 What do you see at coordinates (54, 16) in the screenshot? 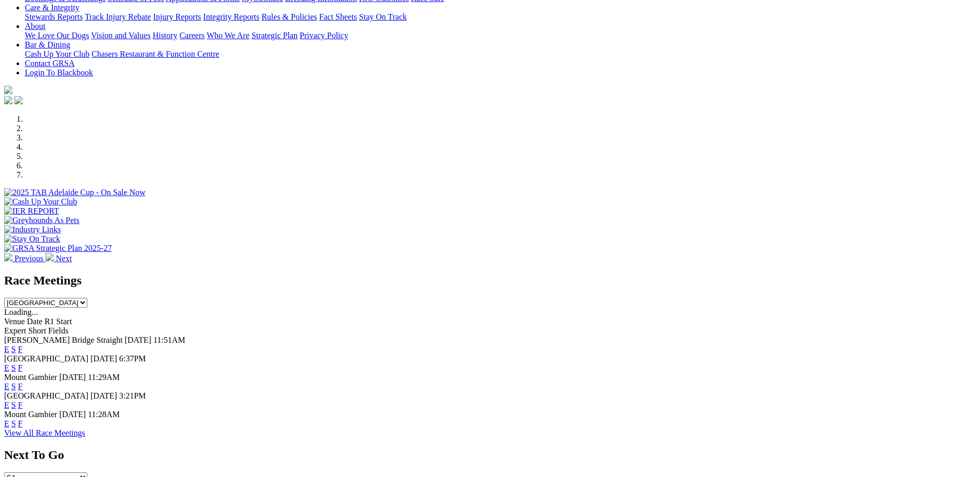
I see `a: Stewards Reports` at bounding box center [54, 16].